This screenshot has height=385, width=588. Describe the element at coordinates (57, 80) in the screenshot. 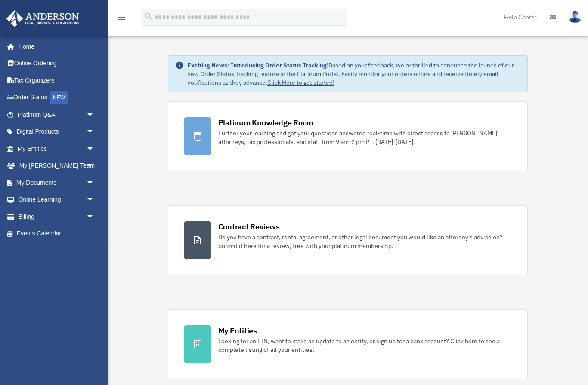

I see `a: Tax Organizers` at that location.